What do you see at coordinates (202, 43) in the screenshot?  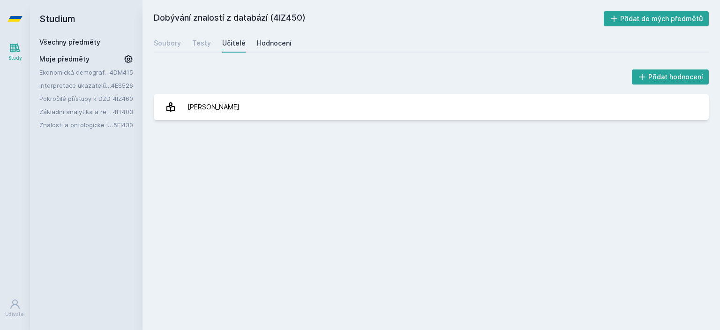 I see `a: Testy` at bounding box center [202, 43].